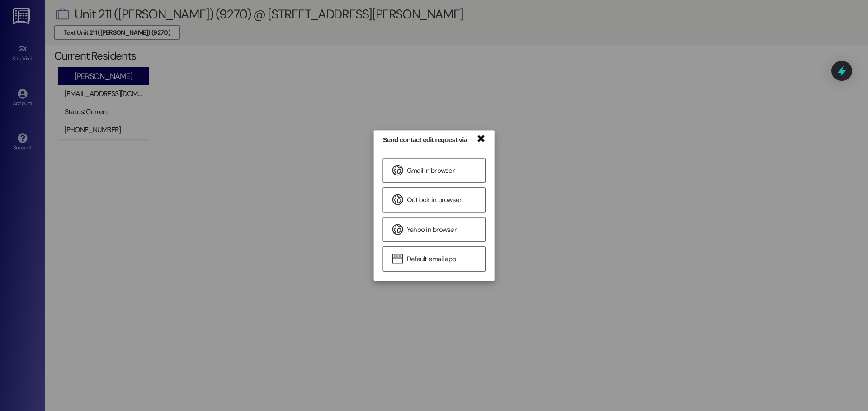  I want to click on a: Gmail in browser, so click(434, 171).